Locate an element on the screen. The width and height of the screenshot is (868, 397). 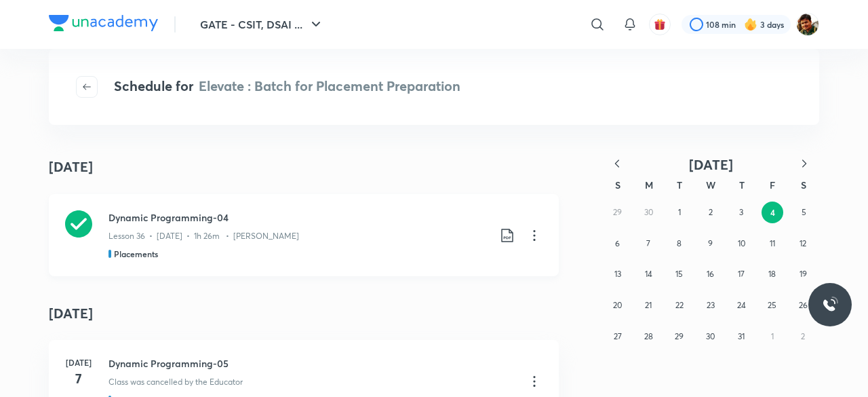
abbr: July 23, 2025 is located at coordinates (710, 305).